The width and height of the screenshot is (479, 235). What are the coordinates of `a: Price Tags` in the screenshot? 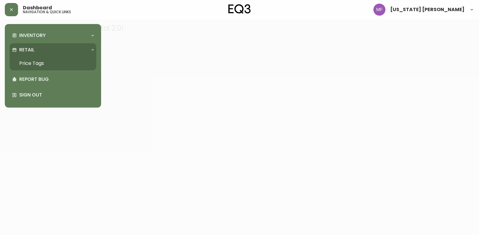 It's located at (53, 63).